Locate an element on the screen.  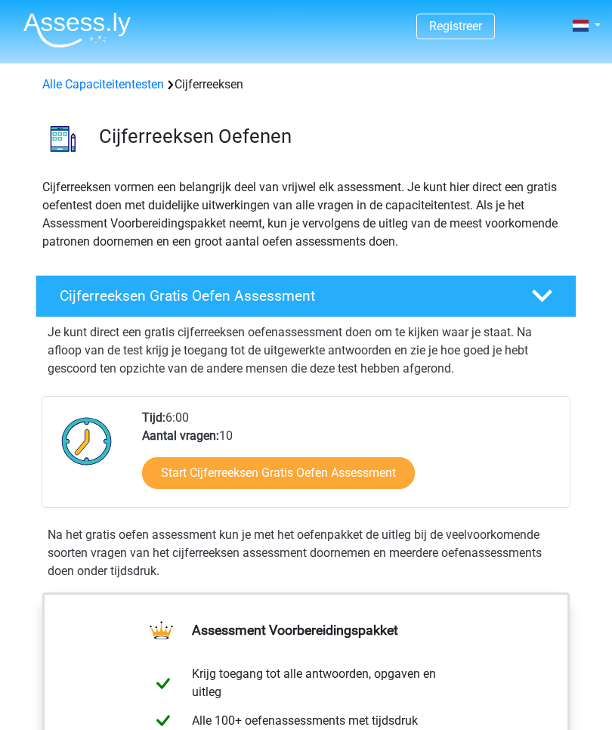
img: cijferreeksen is located at coordinates (63, 138).